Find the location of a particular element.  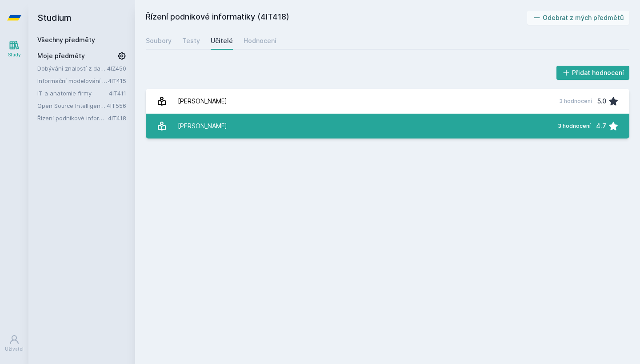

div: Uživatel is located at coordinates (14, 349).